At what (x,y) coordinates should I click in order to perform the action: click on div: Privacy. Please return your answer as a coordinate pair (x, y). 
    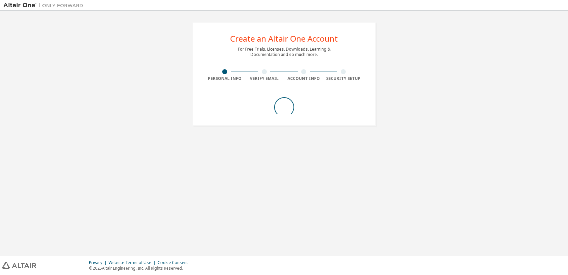
    Looking at the image, I should click on (99, 263).